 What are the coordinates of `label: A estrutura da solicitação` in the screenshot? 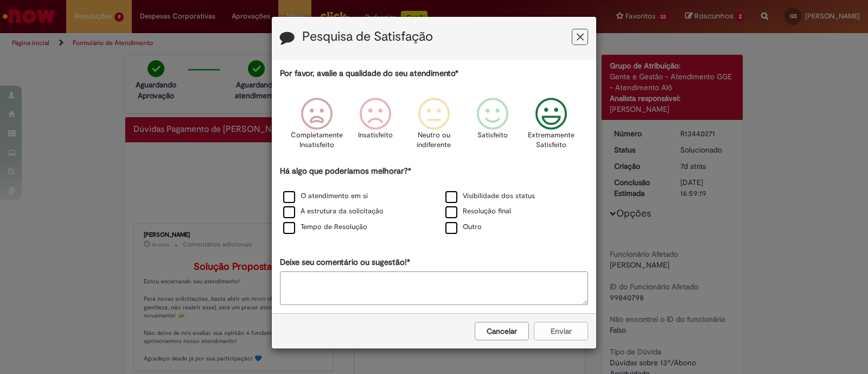 It's located at (333, 211).